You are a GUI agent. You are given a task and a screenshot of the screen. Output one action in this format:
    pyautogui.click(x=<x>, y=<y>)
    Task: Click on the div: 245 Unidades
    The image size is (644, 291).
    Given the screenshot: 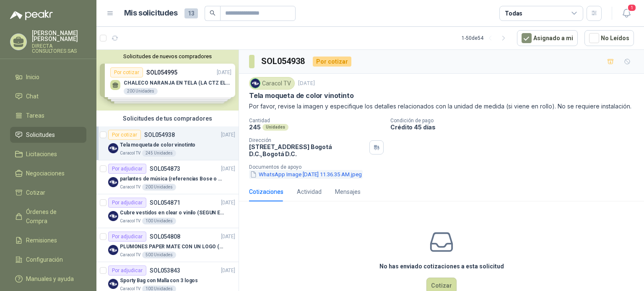 What is the action you would take?
    pyautogui.click(x=159, y=154)
    